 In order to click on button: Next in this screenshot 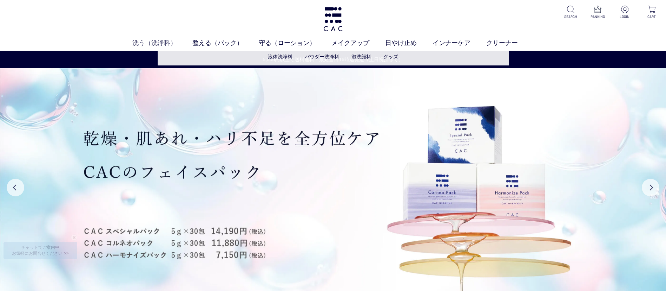, I will do `click(651, 187)`.